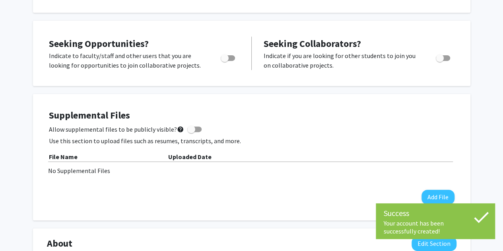 This screenshot has width=503, height=251. What do you see at coordinates (435, 213) in the screenshot?
I see `div: Success` at bounding box center [435, 213].